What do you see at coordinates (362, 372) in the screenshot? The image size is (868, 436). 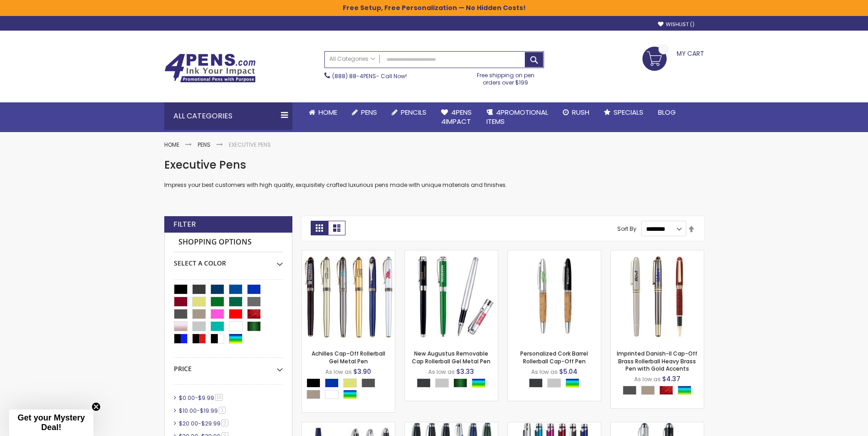 I see `span: $3.90` at bounding box center [362, 372].